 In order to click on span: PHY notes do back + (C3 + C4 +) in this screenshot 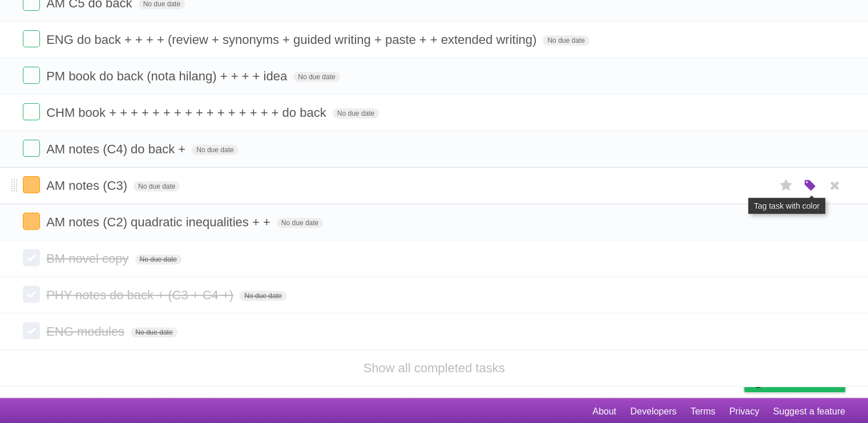, I will do `click(141, 295)`.